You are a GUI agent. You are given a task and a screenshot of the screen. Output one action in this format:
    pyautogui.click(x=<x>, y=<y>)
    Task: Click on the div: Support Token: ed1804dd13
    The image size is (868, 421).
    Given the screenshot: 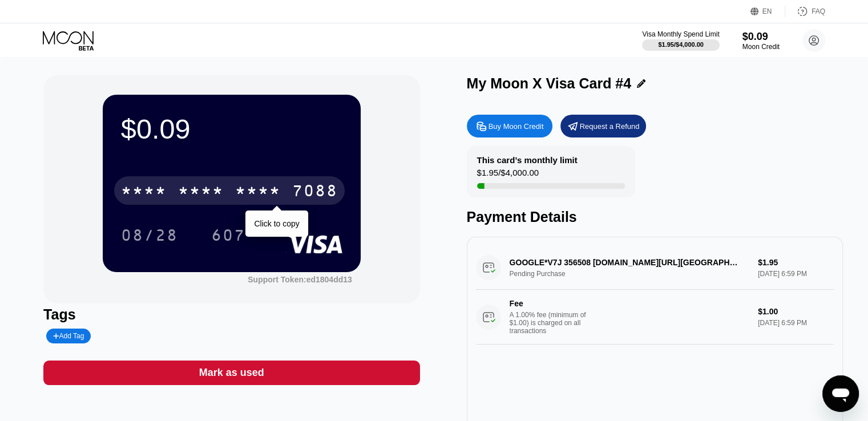 What is the action you would take?
    pyautogui.click(x=299, y=280)
    